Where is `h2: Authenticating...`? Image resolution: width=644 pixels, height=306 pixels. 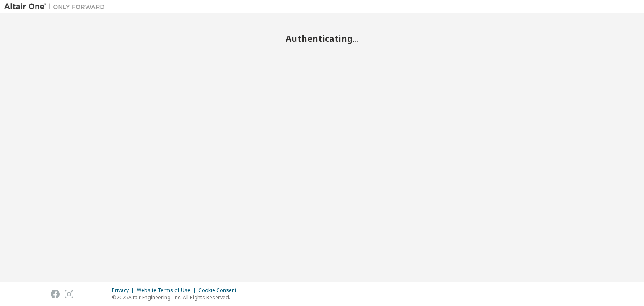 h2: Authenticating... is located at coordinates (322, 39).